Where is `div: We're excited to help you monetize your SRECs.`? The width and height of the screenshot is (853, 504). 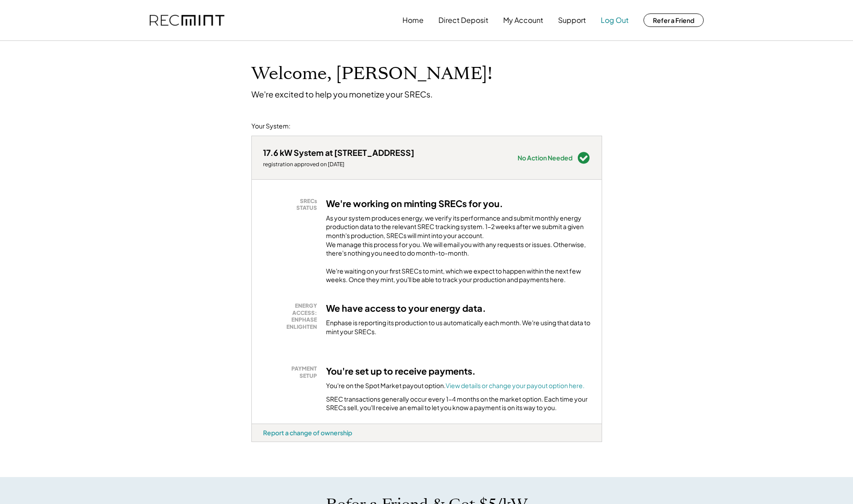 div: We're excited to help you monetize your SRECs. is located at coordinates (341, 94).